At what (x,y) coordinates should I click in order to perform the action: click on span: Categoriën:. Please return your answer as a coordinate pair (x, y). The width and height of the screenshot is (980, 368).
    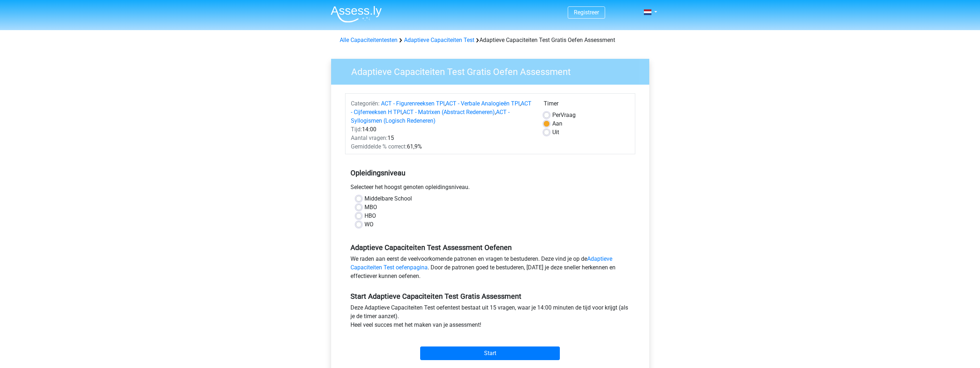
    Looking at the image, I should click on (366, 103).